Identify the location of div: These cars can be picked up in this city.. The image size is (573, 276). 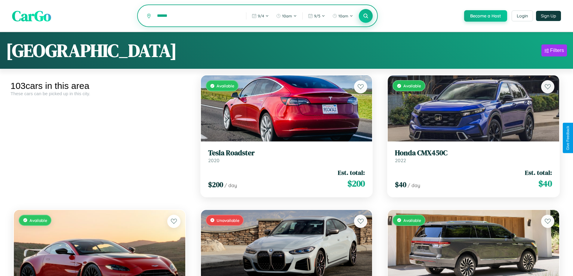
(100, 94).